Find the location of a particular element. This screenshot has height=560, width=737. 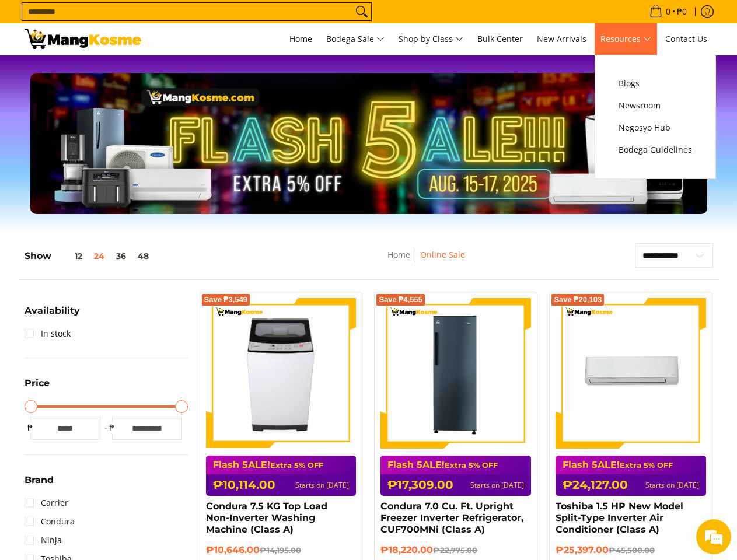

span: Negosyo Hub is located at coordinates (655, 128).